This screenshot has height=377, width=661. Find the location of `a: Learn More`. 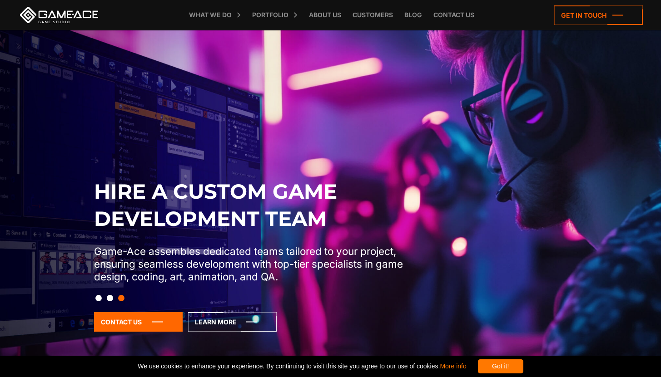

a: Learn More is located at coordinates (232, 322).